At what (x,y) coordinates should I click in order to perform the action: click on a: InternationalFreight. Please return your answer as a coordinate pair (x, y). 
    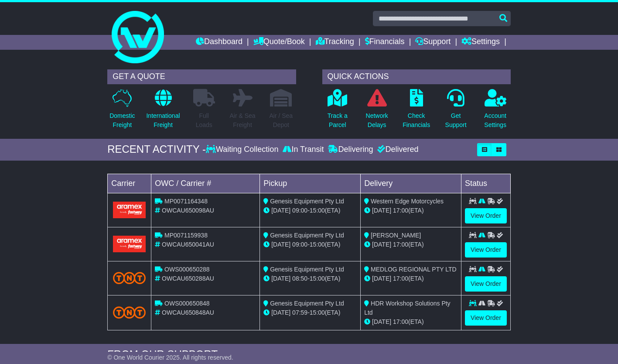
    Looking at the image, I should click on (163, 111).